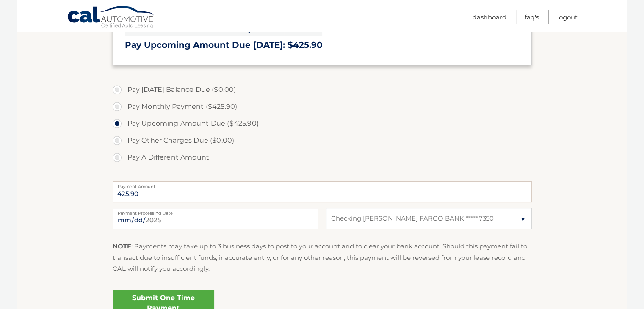 This screenshot has width=644, height=309. I want to click on label: Pay Monthly Payment ($425.90), so click(322, 106).